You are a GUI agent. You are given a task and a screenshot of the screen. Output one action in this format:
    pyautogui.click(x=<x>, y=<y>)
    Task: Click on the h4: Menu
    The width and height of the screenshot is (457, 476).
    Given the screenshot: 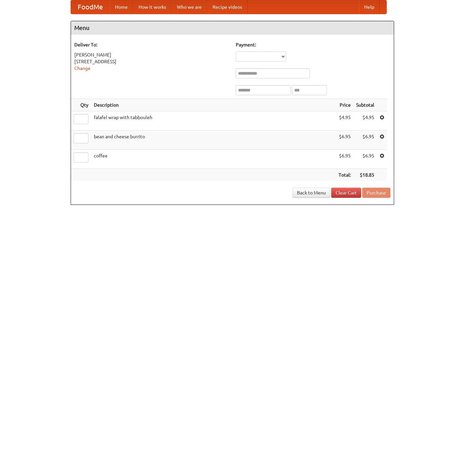 What is the action you would take?
    pyautogui.click(x=233, y=28)
    